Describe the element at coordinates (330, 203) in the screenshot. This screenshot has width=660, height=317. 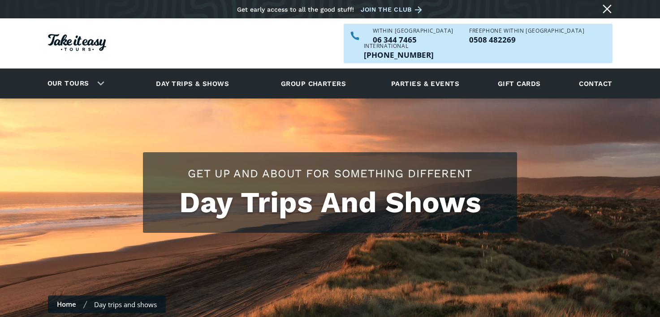
I see `h1: Day Trips And Shows` at that location.